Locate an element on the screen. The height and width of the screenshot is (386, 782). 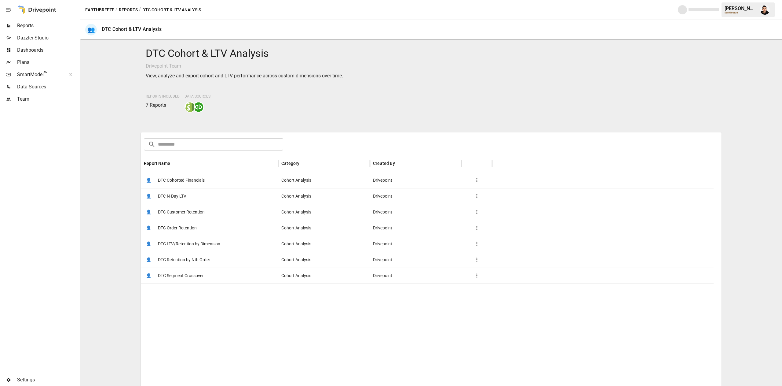
span: Reports is located at coordinates (48, 26).